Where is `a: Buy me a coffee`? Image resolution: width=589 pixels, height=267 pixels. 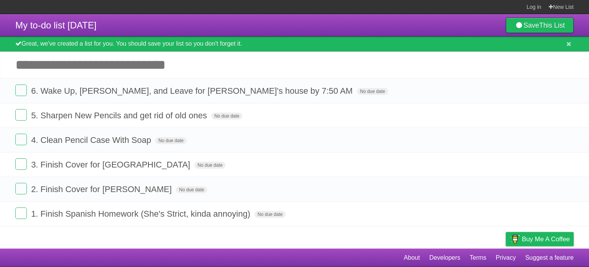 a: Buy me a coffee is located at coordinates (540, 239).